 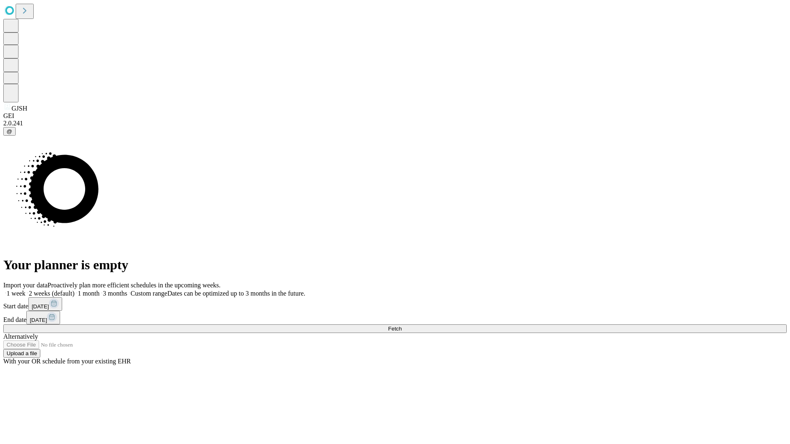 I want to click on span: Proactively plan more efficient schedules in the upcoming weeks., so click(x=134, y=285).